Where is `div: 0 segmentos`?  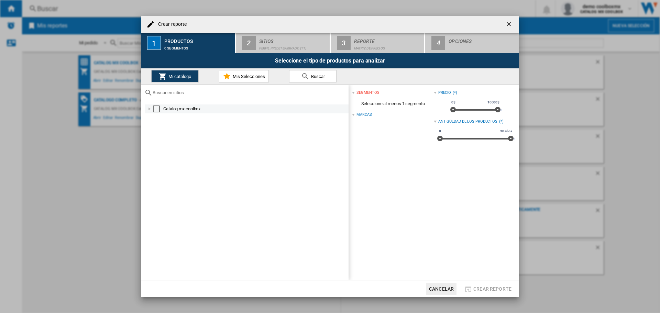
div: 0 segmentos is located at coordinates (198, 46).